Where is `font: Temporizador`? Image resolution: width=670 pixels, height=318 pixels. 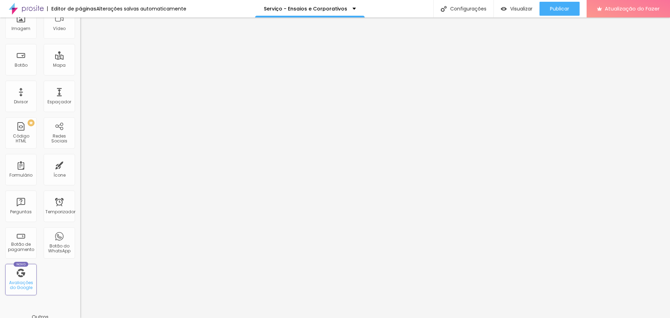
font: Temporizador is located at coordinates (60, 211).